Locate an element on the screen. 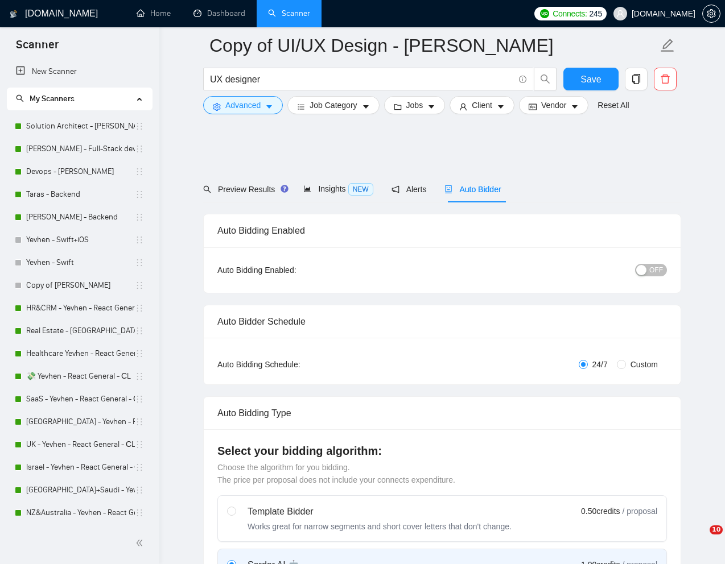  span: NEW is located at coordinates (361, 189).